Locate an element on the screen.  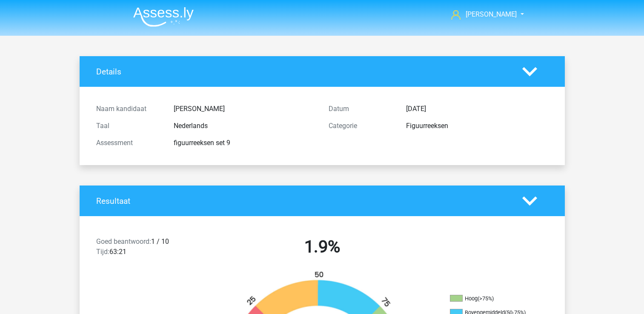
h4: Resultaat is located at coordinates (303, 201).